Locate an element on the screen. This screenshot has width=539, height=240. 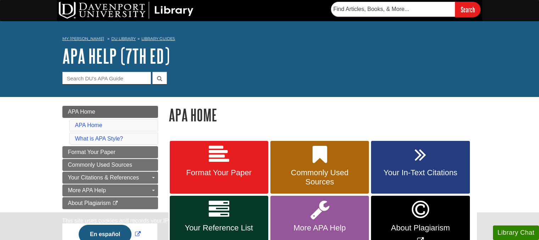
input: Find Articles, Books, & More... is located at coordinates (393, 9).